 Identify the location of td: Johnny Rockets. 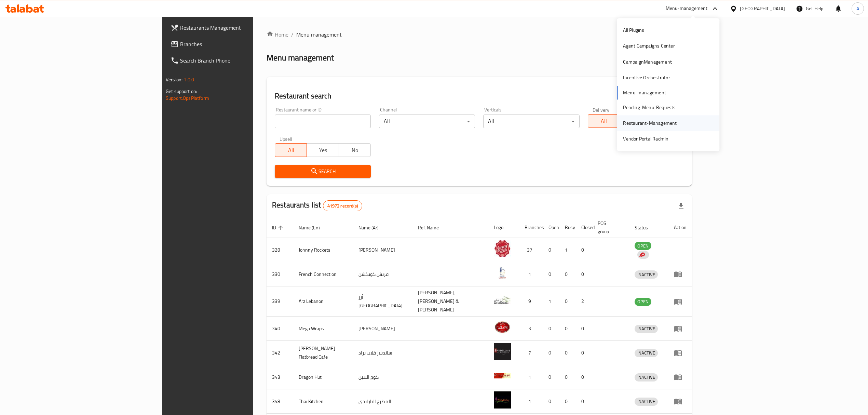
(323, 250).